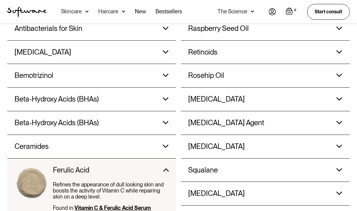  What do you see at coordinates (71, 170) in the screenshot?
I see `h3: Ferulic Acid` at bounding box center [71, 170].